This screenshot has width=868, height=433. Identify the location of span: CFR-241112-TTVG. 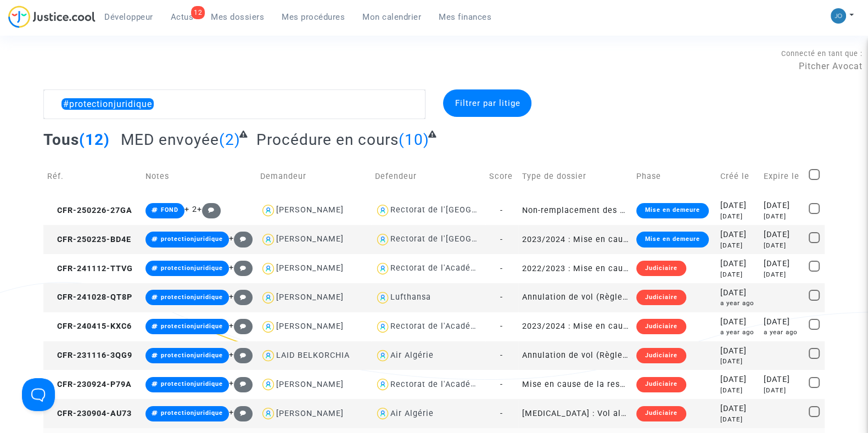
(90, 269).